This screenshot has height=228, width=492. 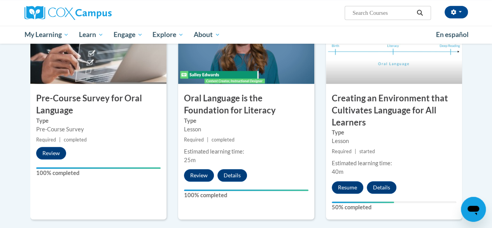 I want to click on span: En español, so click(x=452, y=34).